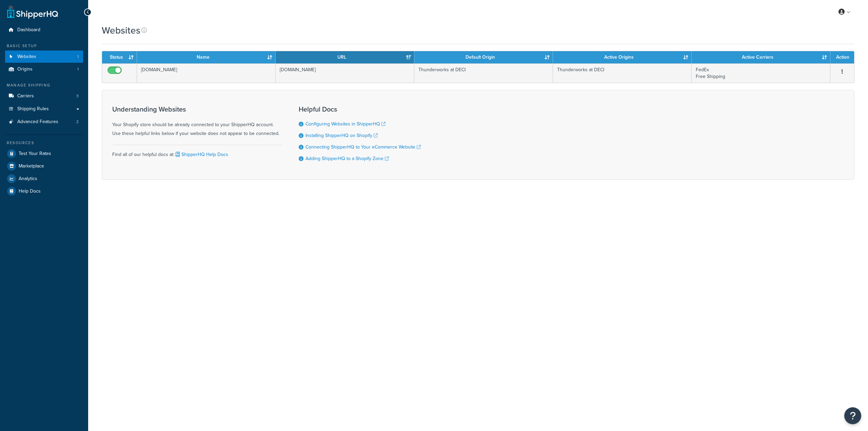 This screenshot has width=868, height=431. Describe the element at coordinates (44, 166) in the screenshot. I see `a: Marketplace` at that location.